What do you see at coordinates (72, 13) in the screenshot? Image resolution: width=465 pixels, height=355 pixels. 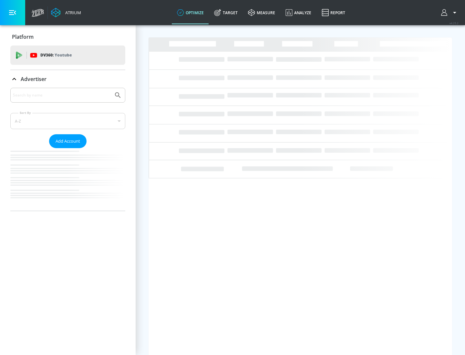 I see `div: Atrium` at bounding box center [72, 13].